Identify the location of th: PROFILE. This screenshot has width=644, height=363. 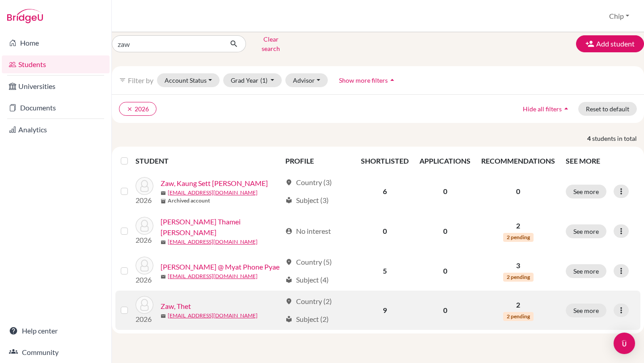
(318, 161).